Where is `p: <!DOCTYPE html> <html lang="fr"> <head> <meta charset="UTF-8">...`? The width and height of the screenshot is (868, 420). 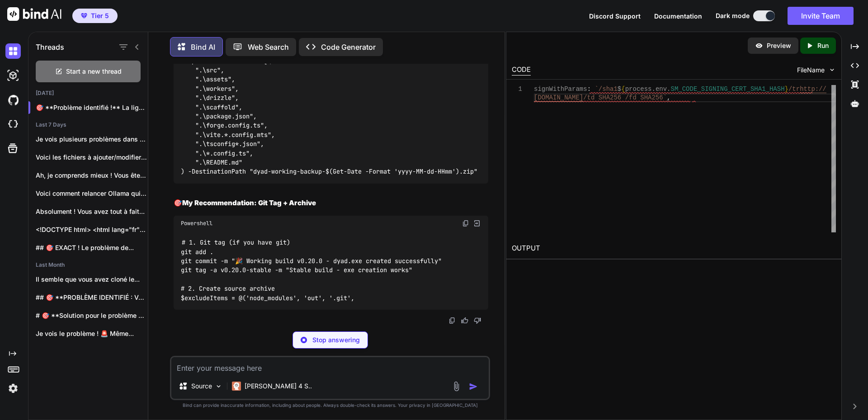 p: <!DOCTYPE html> <html lang="fr"> <head> <meta charset="UTF-8">... is located at coordinates (91, 230).